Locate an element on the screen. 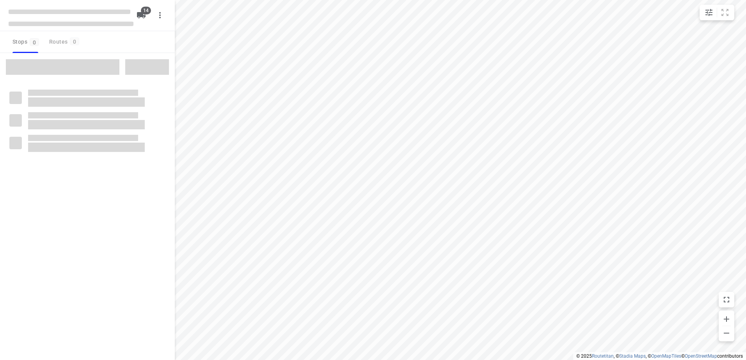 This screenshot has width=746, height=360. a: OpenMapTiles is located at coordinates (666, 356).